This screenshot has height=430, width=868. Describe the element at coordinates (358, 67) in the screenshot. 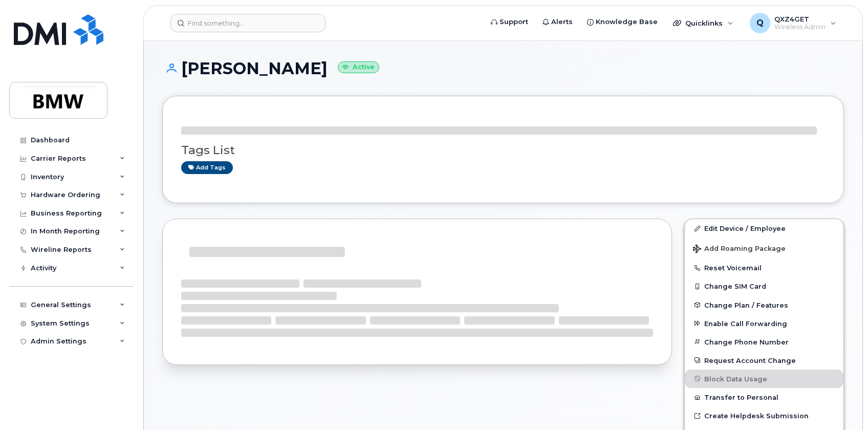

I see `small: Active` at that location.